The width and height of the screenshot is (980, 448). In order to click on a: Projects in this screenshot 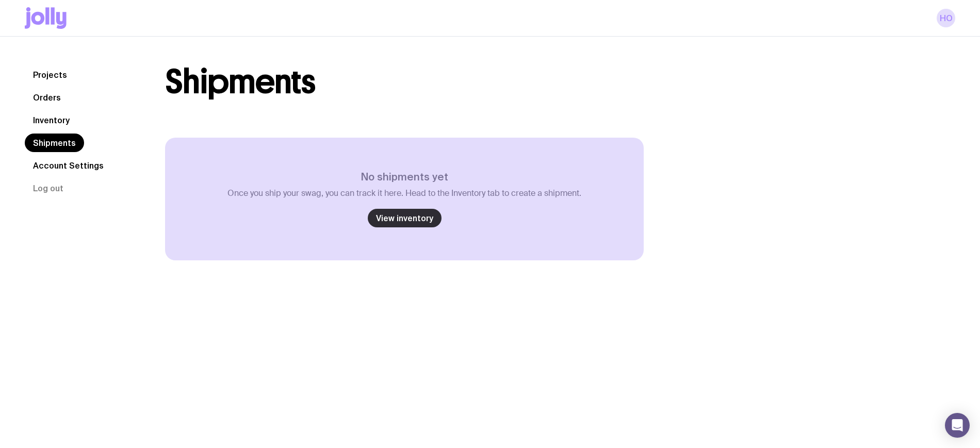, I will do `click(50, 74)`.